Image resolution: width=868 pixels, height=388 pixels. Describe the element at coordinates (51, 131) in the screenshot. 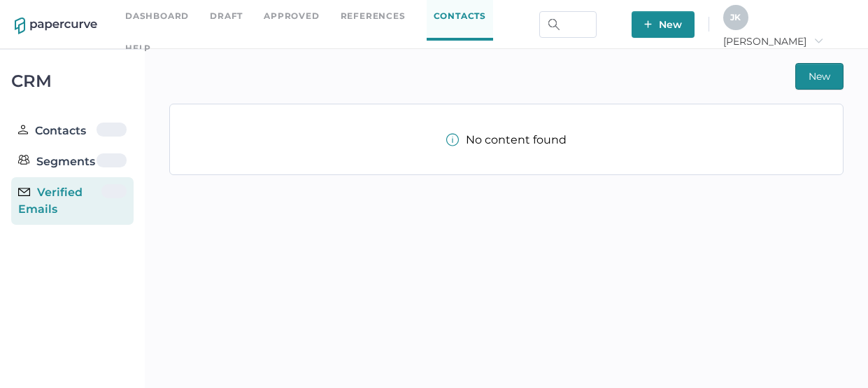

I see `div: Contacts` at that location.